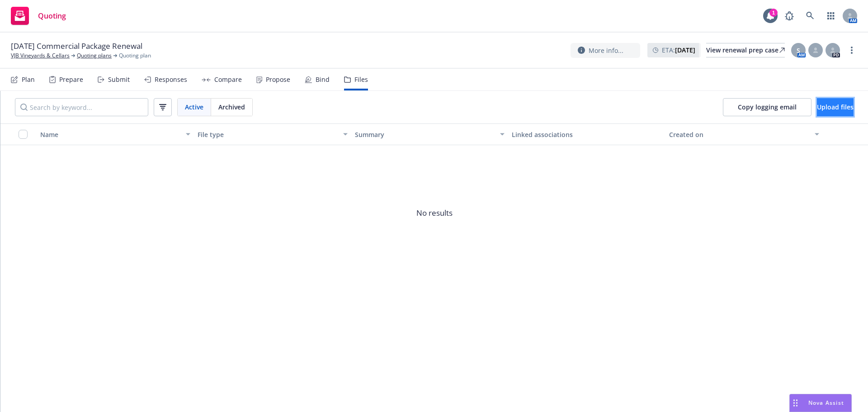  Describe the element at coordinates (52, 16) in the screenshot. I see `span: Quoting` at that location.